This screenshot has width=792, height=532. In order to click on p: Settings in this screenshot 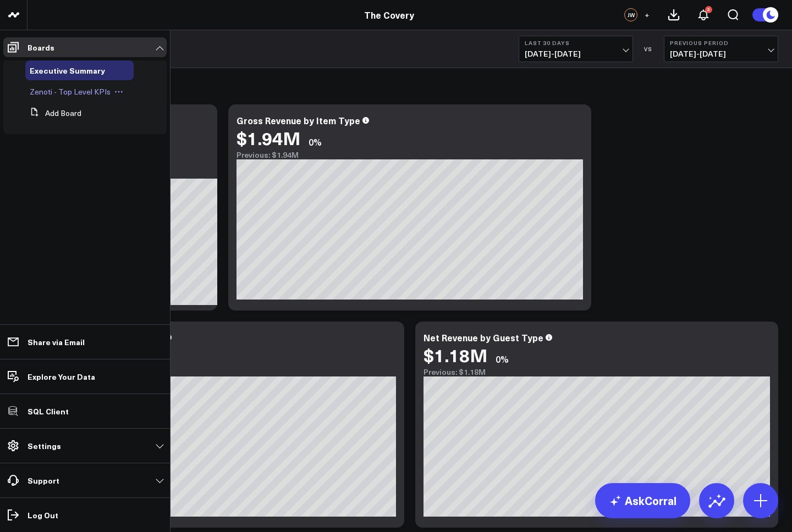, I will do `click(44, 446)`.